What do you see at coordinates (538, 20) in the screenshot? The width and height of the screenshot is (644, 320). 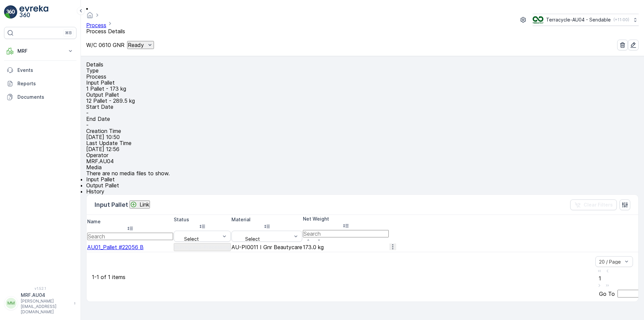 I see `img: terracycle_logo.png` at bounding box center [538, 20].